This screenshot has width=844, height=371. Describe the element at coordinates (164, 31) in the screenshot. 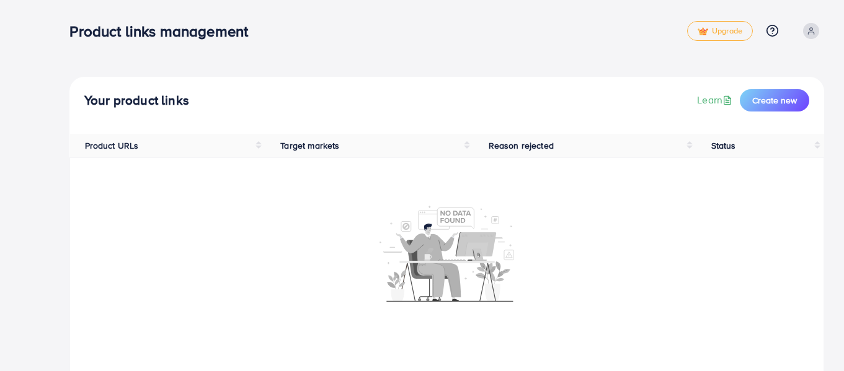

I see `h3: Product links management` at that location.